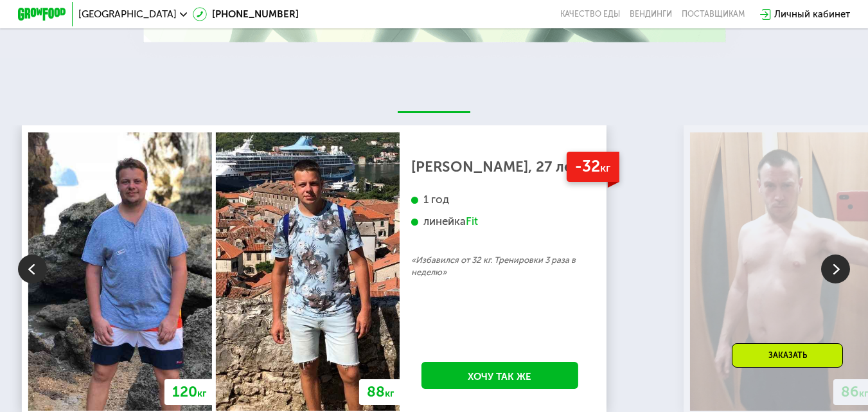  I want to click on div: 88, so click(380, 391).